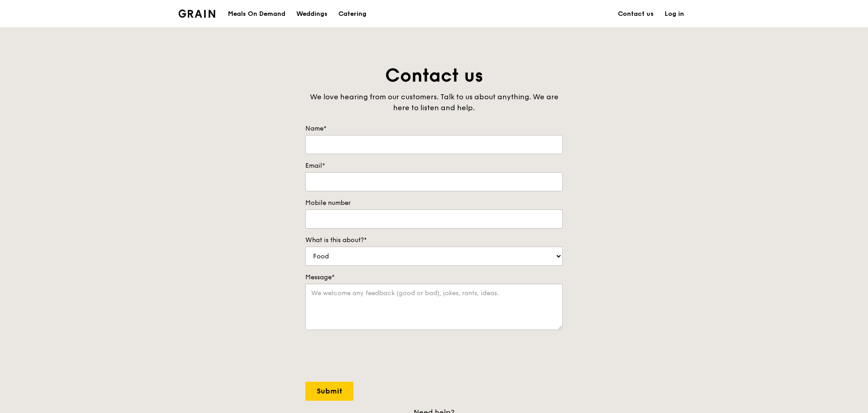 This screenshot has width=868, height=413. I want to click on input: Submit, so click(329, 391).